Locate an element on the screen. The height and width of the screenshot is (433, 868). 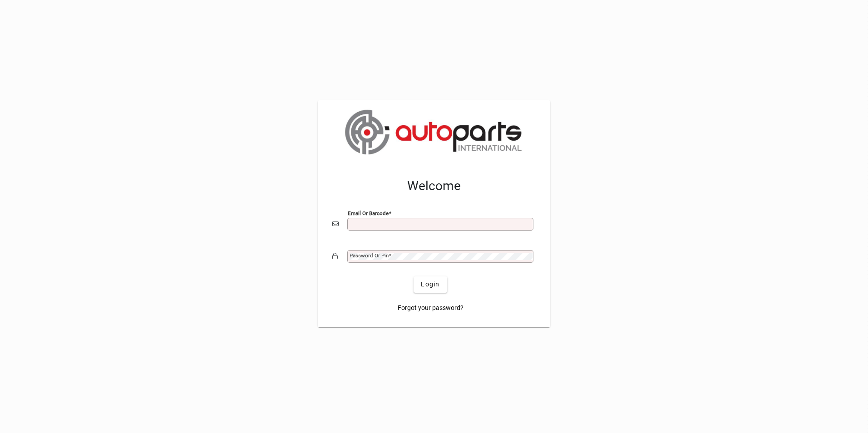
h2: Welcome is located at coordinates (434, 186).